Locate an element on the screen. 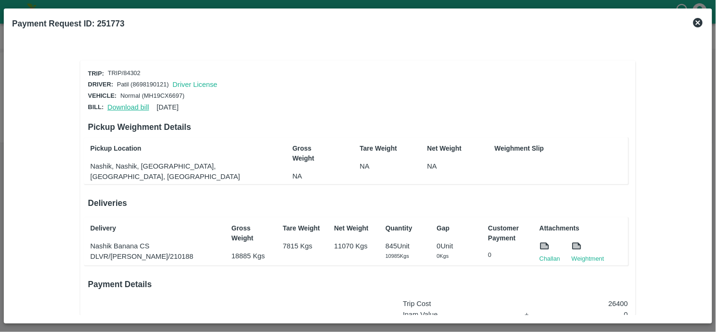  p: Nashik Banana CS is located at coordinates (156, 246).